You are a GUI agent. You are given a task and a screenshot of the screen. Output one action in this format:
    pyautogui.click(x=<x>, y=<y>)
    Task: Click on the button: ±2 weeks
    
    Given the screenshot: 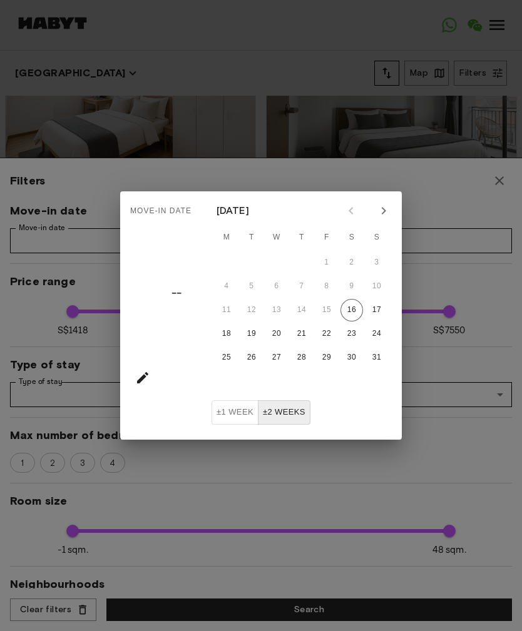 What is the action you would take?
    pyautogui.click(x=284, y=412)
    